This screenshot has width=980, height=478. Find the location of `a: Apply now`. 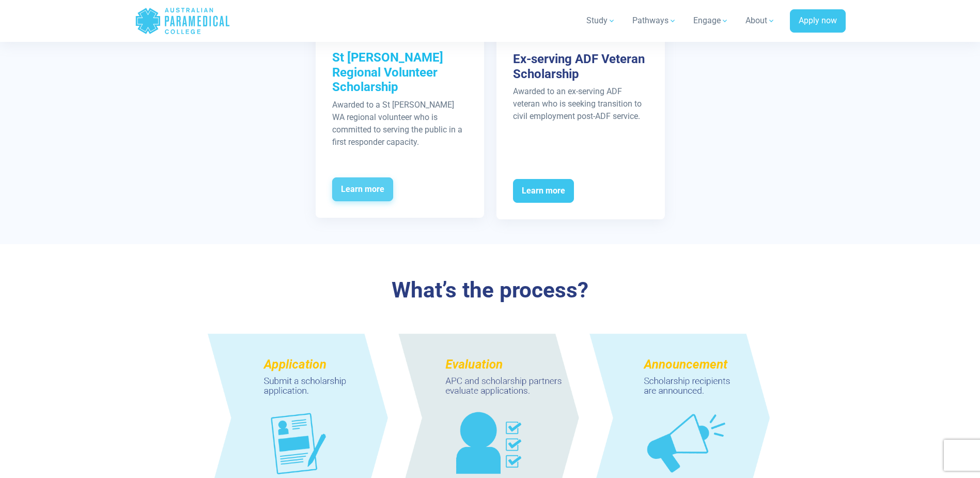

a: Apply now is located at coordinates (818, 21).